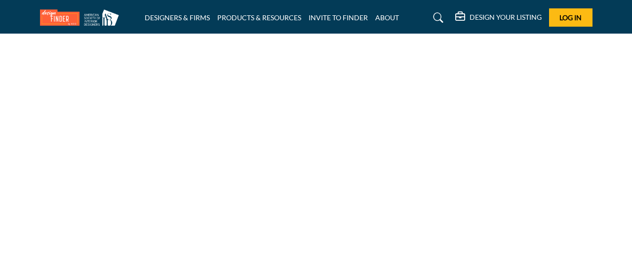 The image size is (632, 276). Describe the element at coordinates (437, 18) in the screenshot. I see `a: Search` at that location.